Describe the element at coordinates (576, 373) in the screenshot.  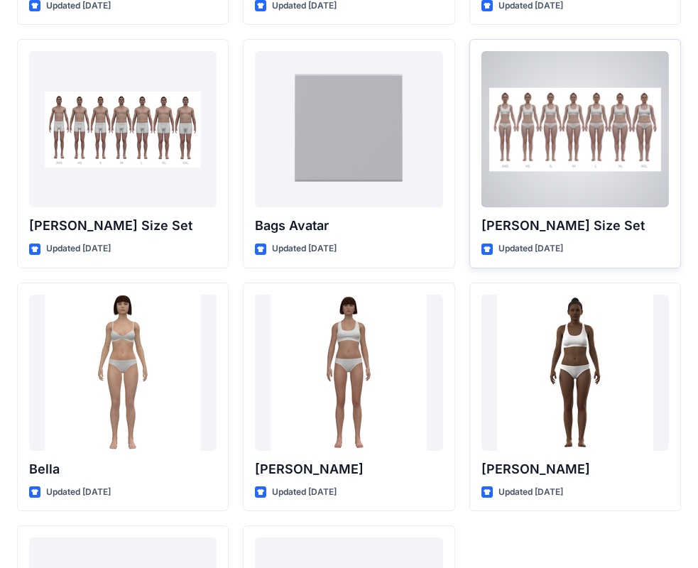
I see `a: Gabrielle` at that location.